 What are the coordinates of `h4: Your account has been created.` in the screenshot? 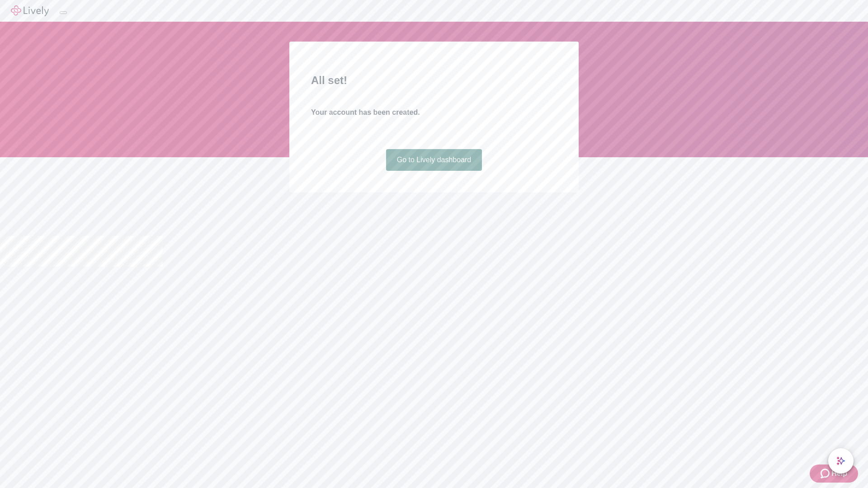 It's located at (434, 112).